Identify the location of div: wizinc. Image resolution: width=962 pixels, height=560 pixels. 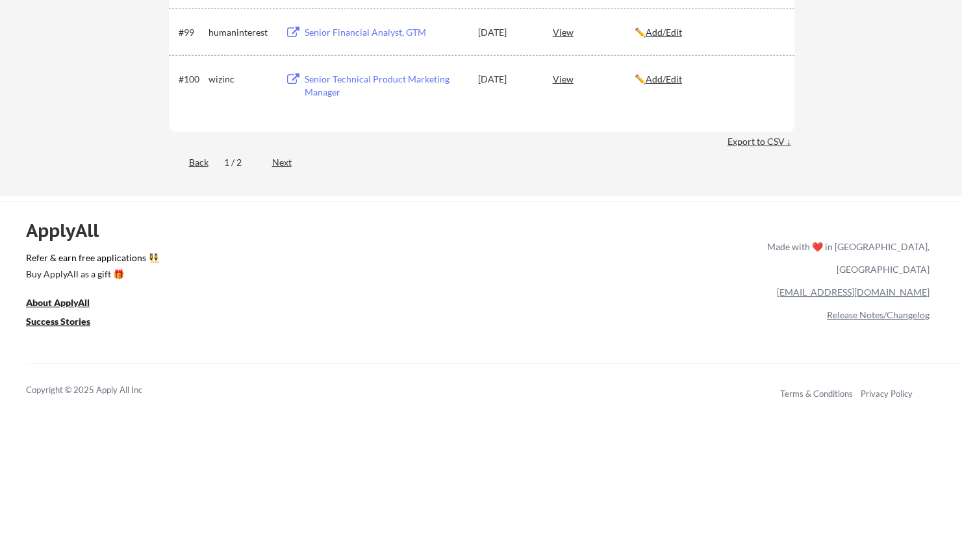
(241, 79).